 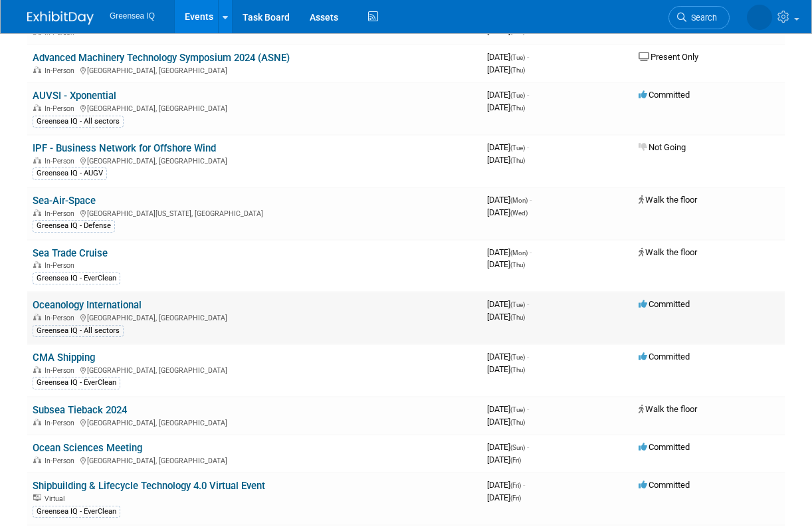 What do you see at coordinates (75, 95) in the screenshot?
I see `a: AUVSI - Xponential` at bounding box center [75, 95].